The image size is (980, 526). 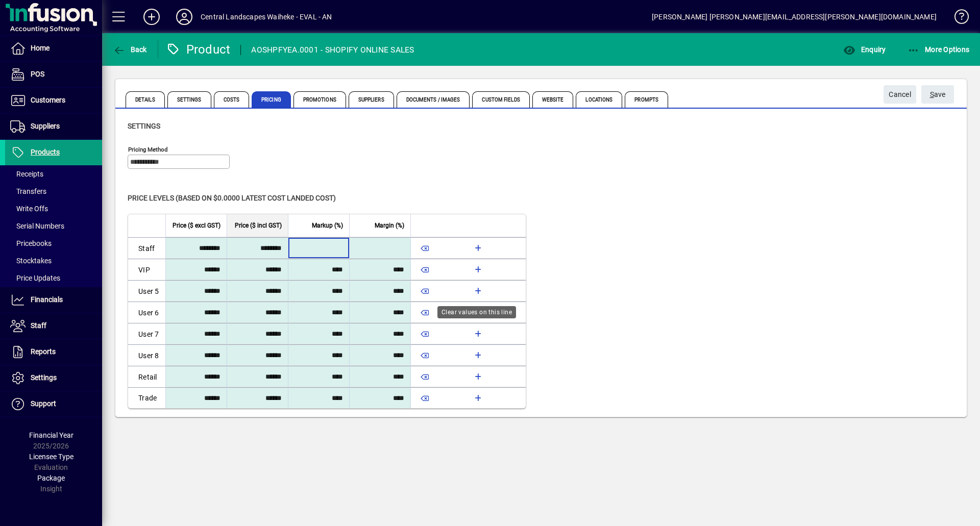 I want to click on span: Licensee Type, so click(x=51, y=457).